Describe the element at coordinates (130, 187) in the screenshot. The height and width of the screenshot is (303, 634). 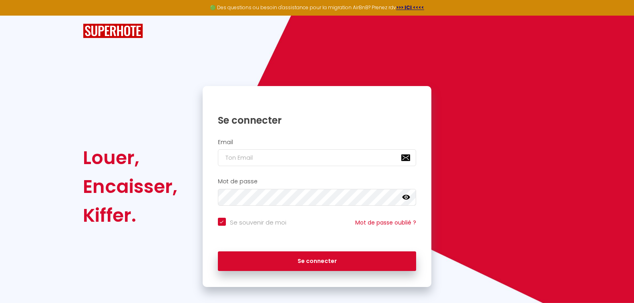
I see `div: Encaisser,` at that location.